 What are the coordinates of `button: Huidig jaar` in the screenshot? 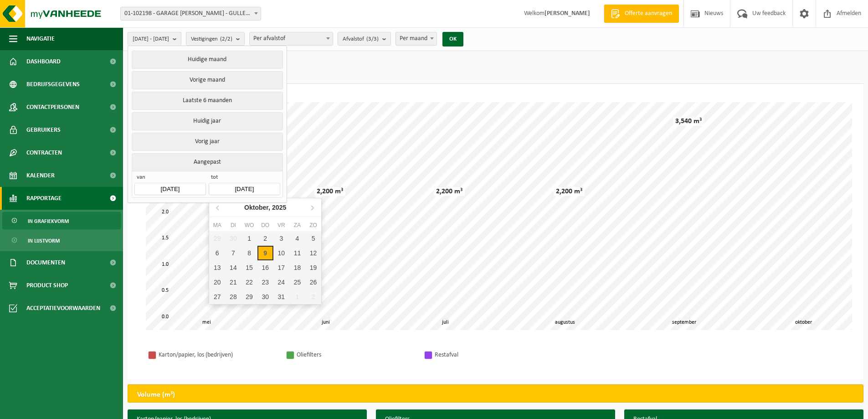 It's located at (207, 121).